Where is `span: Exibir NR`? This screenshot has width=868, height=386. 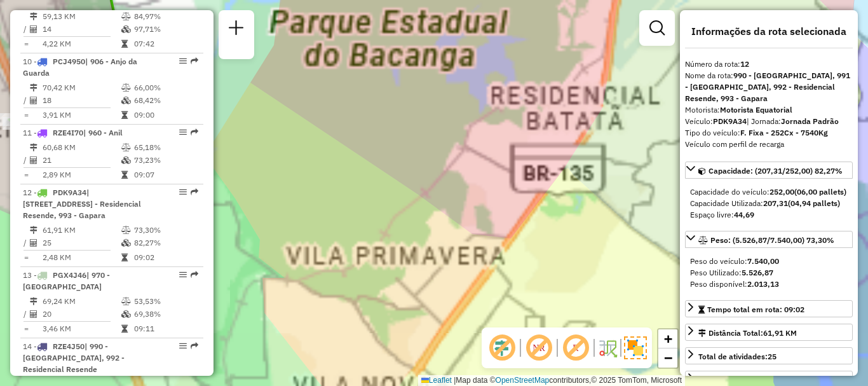
span: Exibir NR is located at coordinates (539, 348).